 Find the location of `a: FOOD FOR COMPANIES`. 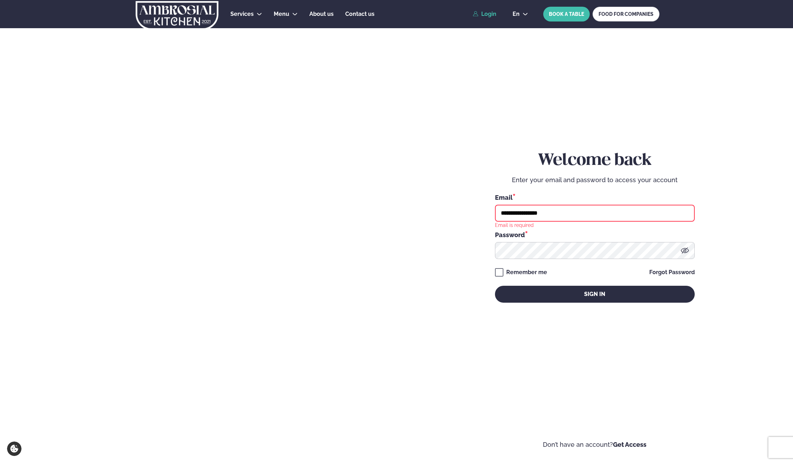

a: FOOD FOR COMPANIES is located at coordinates (626, 14).